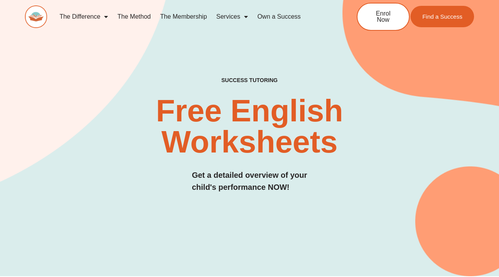 This screenshot has width=499, height=277. What do you see at coordinates (184, 17) in the screenshot?
I see `a: The Membership` at bounding box center [184, 17].